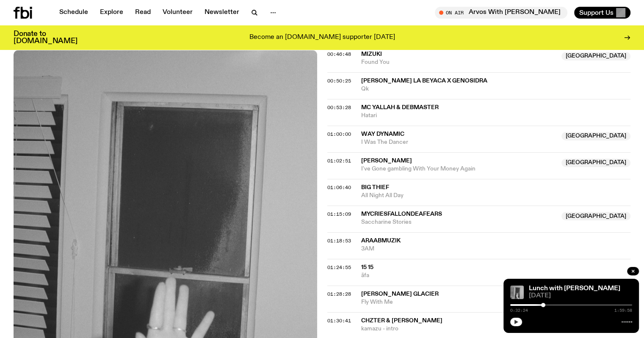 This screenshot has height=338, width=644. I want to click on span: 15 15, so click(367, 267).